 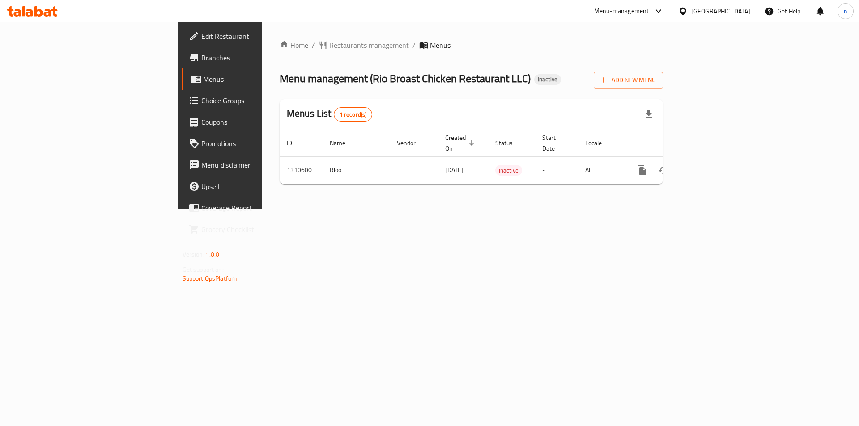 I want to click on button: Change Status, so click(x=663, y=170).